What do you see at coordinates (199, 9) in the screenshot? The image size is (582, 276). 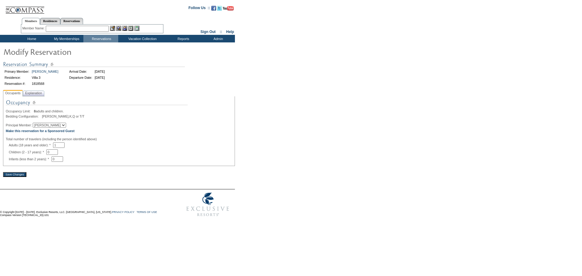 I see `td: Follow Us ::` at bounding box center [199, 9].